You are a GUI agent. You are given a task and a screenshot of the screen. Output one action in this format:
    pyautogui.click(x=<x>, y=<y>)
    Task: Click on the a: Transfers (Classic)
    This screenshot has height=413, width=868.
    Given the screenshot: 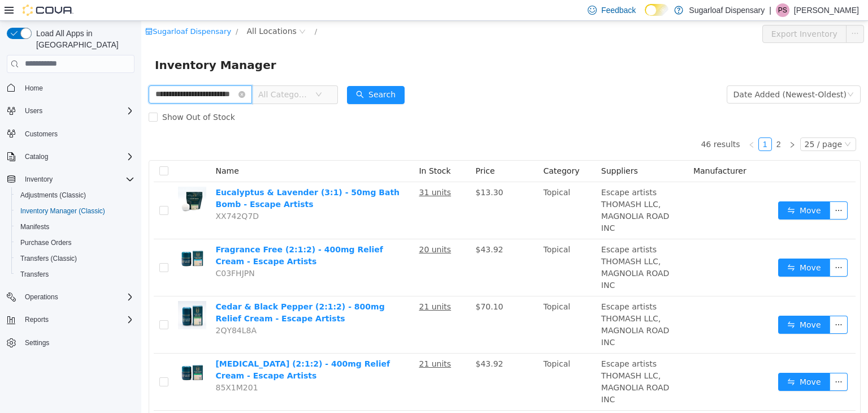 What is the action you would take?
    pyautogui.click(x=48, y=258)
    